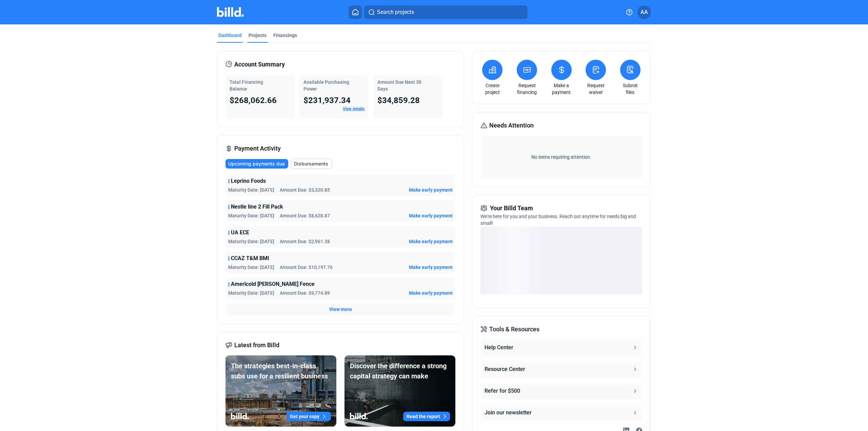  I want to click on span: Available Purchasing Power, so click(326, 85).